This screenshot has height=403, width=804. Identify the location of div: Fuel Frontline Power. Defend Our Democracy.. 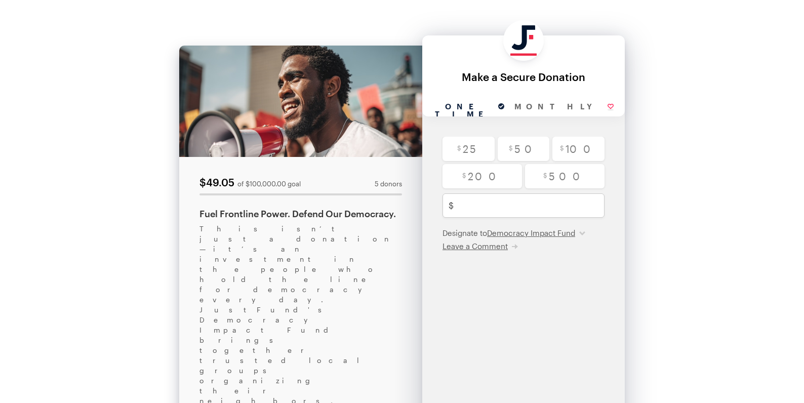
(301, 214).